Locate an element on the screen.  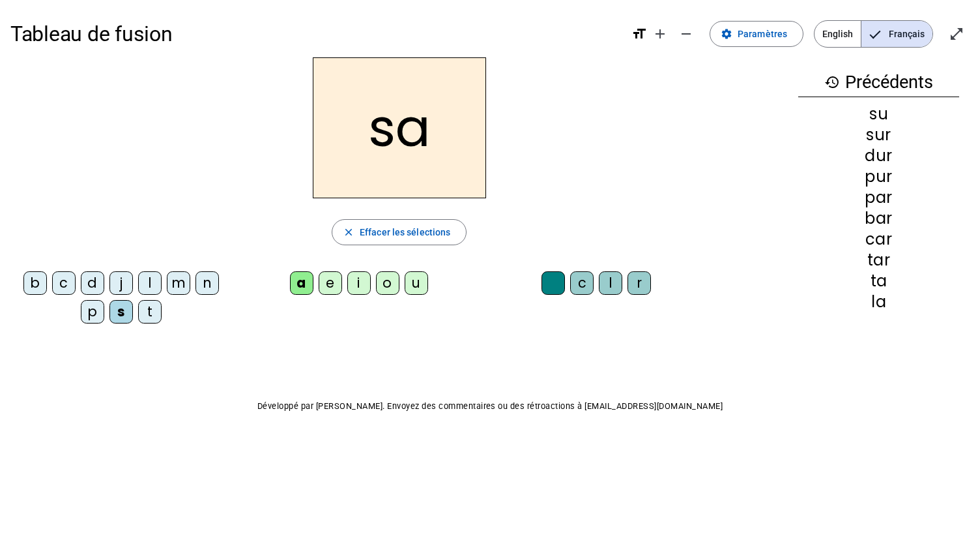
div: bar is located at coordinates (878, 218).